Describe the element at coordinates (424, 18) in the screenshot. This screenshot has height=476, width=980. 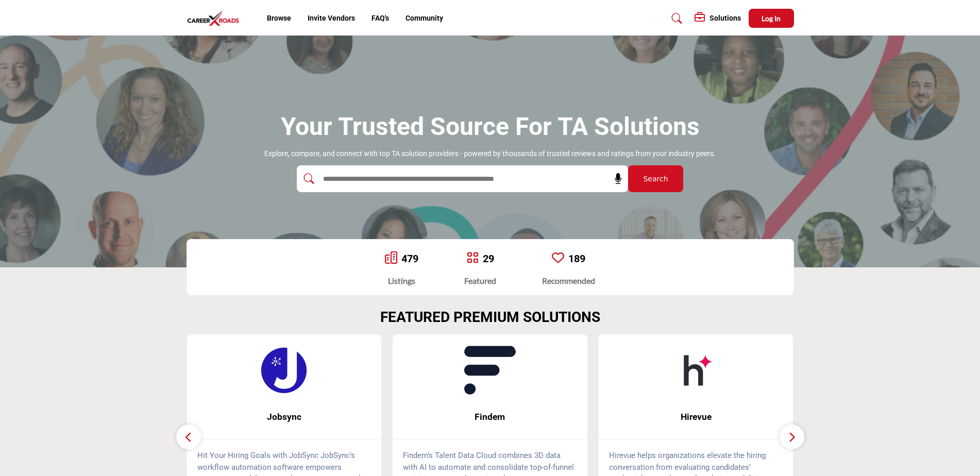
I see `a: Community` at that location.